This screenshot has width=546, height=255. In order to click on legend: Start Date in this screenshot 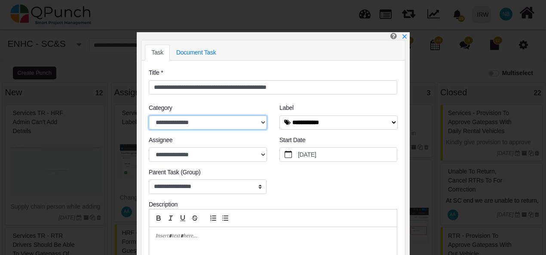, I will do `click(338, 141)`.